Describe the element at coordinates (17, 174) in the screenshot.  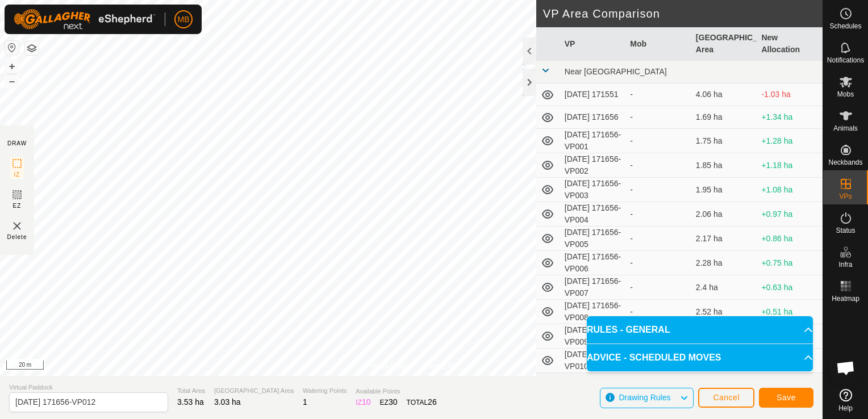
I see `span: IZ` at that location.